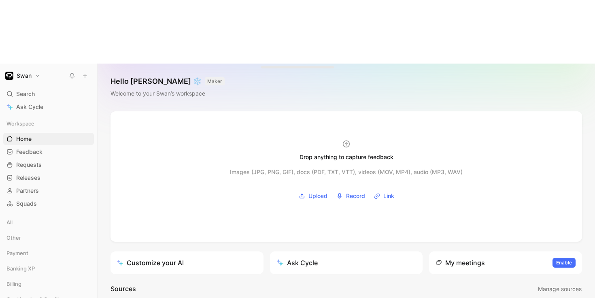  What do you see at coordinates (384, 196) in the screenshot?
I see `button: Link` at bounding box center [384, 196].